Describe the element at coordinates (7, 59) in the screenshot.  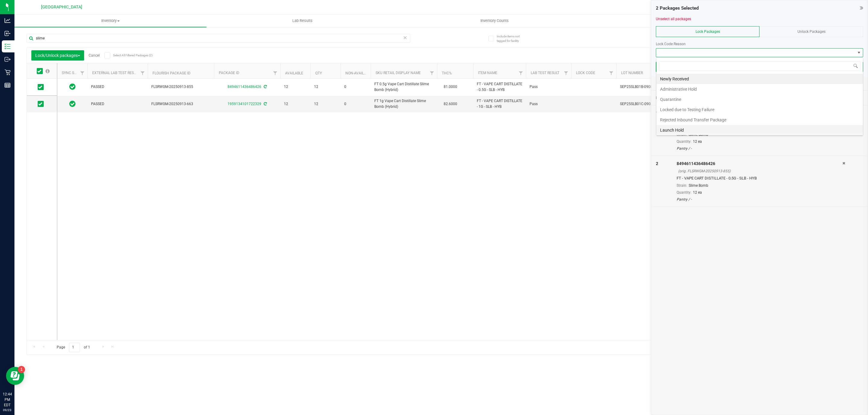
I see `inline-svg: Outbound` at that location.